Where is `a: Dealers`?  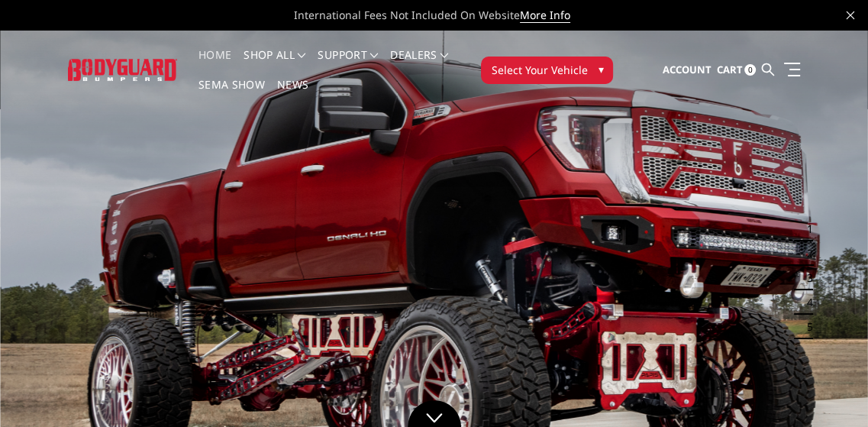 a: Dealers is located at coordinates (420, 64).